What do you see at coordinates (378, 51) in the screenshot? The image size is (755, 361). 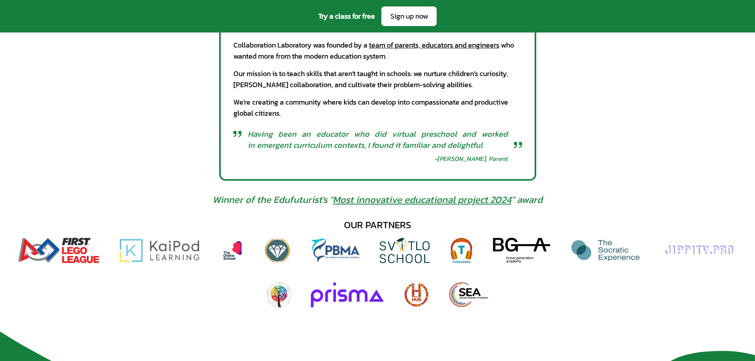 I see `div: Collaboration Laboratory was founded by a who wanted more from the modern education system.` at bounding box center [378, 51].